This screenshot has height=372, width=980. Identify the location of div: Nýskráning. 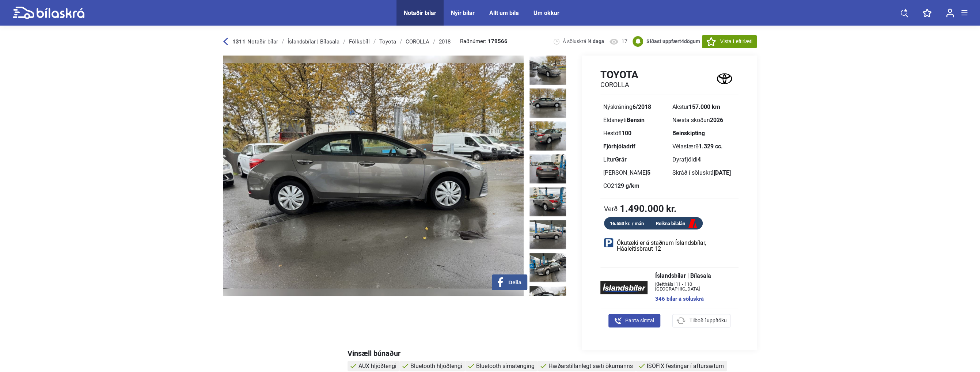
(635, 107).